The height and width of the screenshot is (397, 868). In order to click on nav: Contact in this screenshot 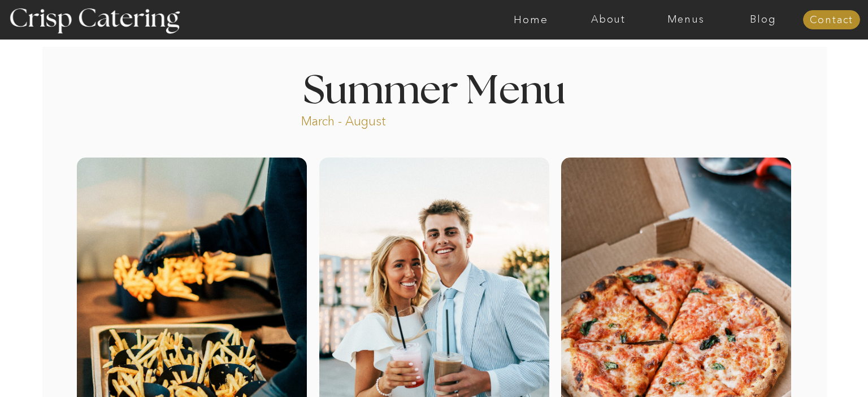, I will do `click(831, 21)`.